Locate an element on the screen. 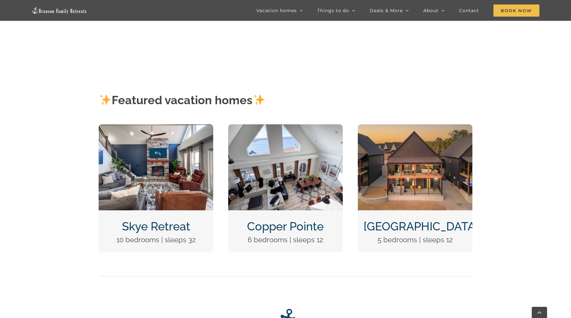  strong: Featured vacation homes is located at coordinates (182, 100).